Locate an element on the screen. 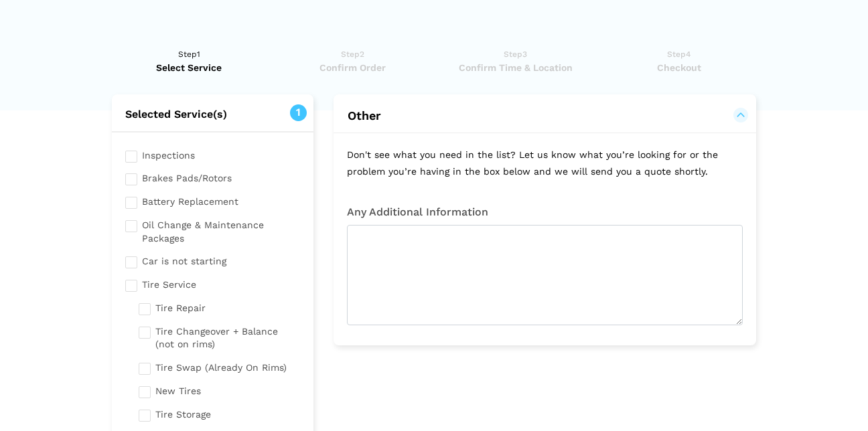  p: Don't see what you need in the list? Let us know what you’re looking for or the problem you’re ha... is located at coordinates (545, 163).